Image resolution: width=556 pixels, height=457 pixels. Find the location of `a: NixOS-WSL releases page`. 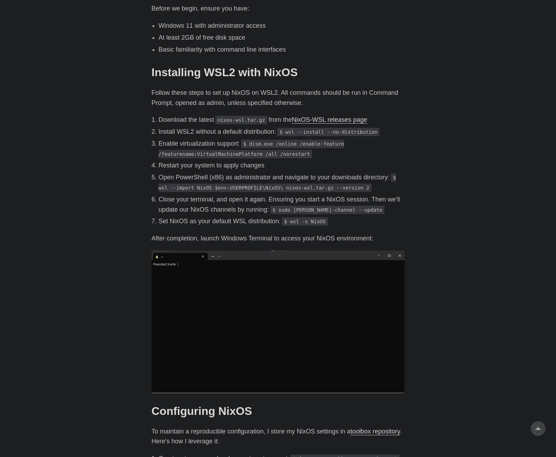

a: NixOS-WSL releases page is located at coordinates (329, 120).